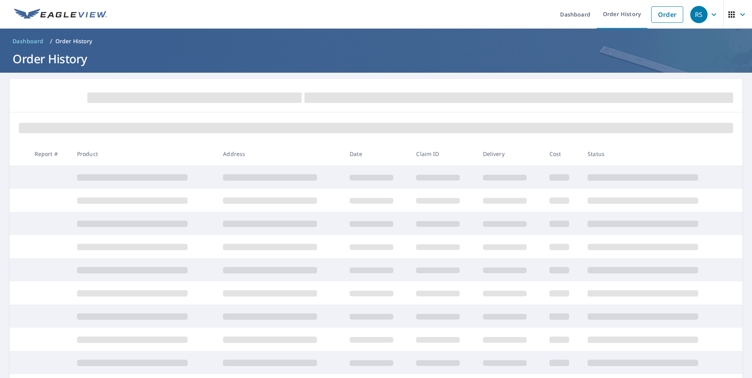  I want to click on th: Status, so click(655, 154).